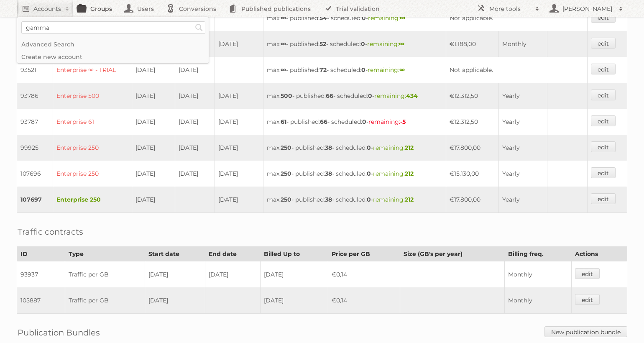  What do you see at coordinates (284, 122) in the screenshot?
I see `strong: 61` at bounding box center [284, 122].